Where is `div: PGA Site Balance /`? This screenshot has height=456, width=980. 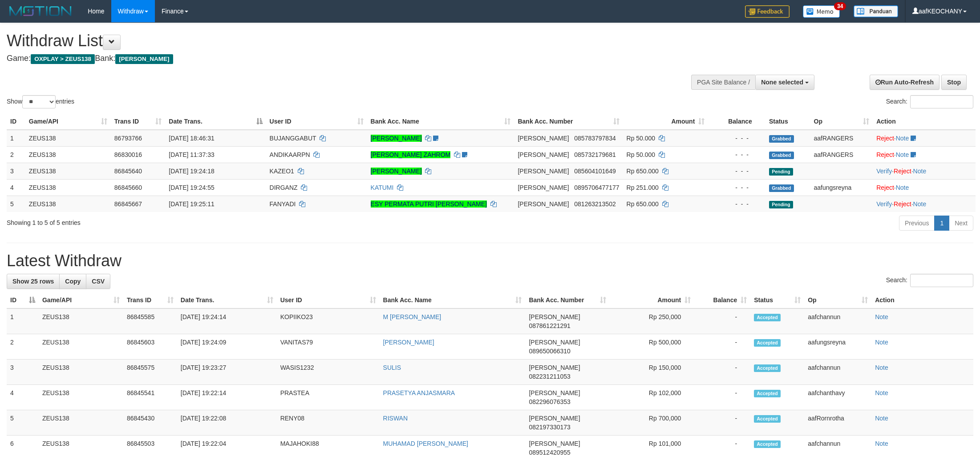 div: PGA Site Balance / is located at coordinates (723, 82).